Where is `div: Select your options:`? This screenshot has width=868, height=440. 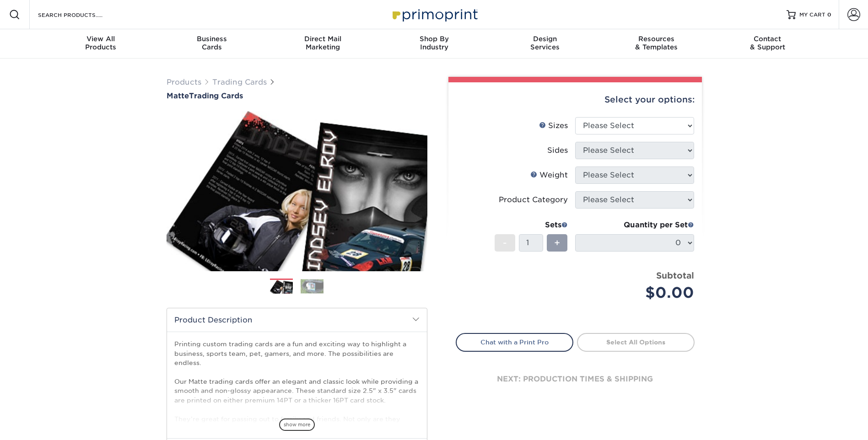
div: Select your options: is located at coordinates (575, 100).